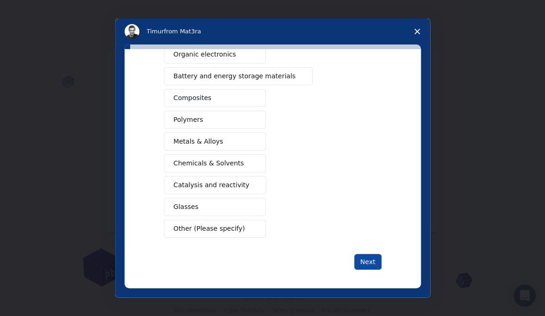 The image size is (545, 316). Describe the element at coordinates (188, 119) in the screenshot. I see `span: Polymers` at that location.